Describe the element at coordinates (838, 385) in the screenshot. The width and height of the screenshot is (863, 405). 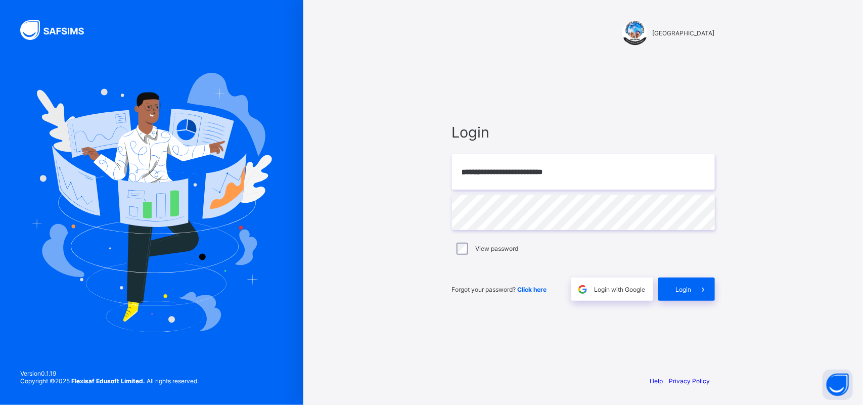
I see `button: Open asap` at that location.